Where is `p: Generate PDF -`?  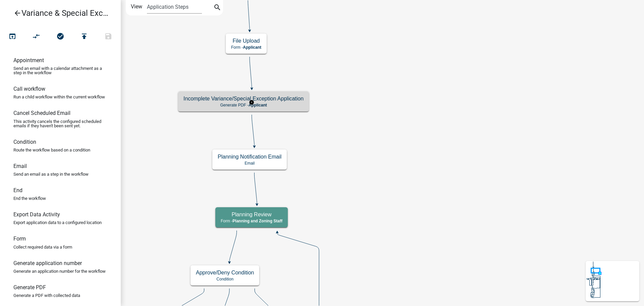
p: Generate PDF - is located at coordinates (243, 105).